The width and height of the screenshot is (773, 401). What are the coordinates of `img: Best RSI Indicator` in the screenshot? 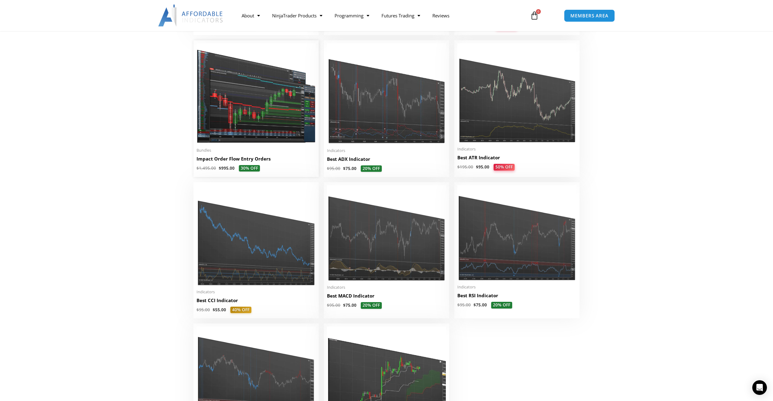 It's located at (517, 233).